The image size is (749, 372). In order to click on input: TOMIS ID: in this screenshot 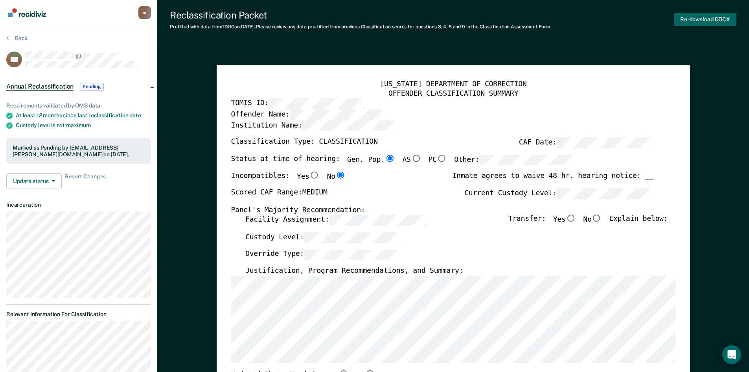, I will do `click(317, 104)`.